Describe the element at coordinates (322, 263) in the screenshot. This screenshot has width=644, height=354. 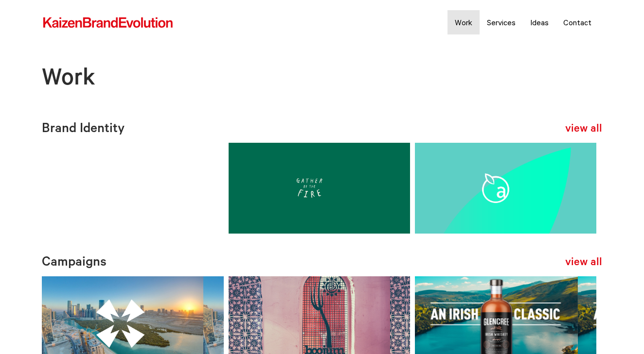
I see `h2: Campaigns` at that location.